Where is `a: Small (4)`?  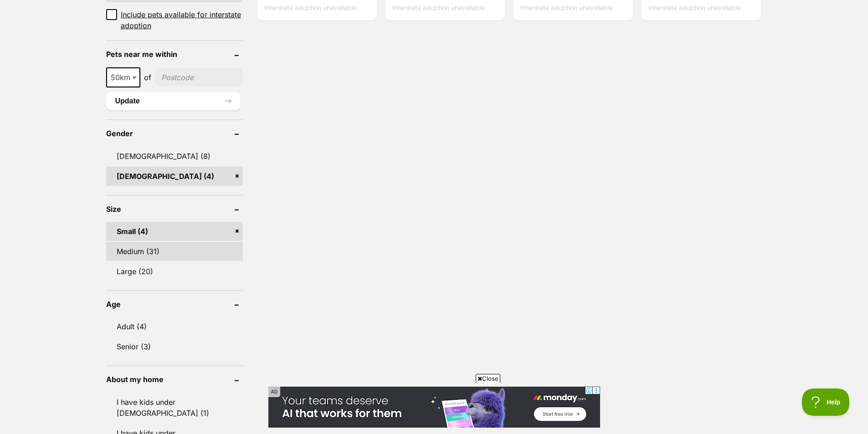
a: Small (4) is located at coordinates (175, 231).